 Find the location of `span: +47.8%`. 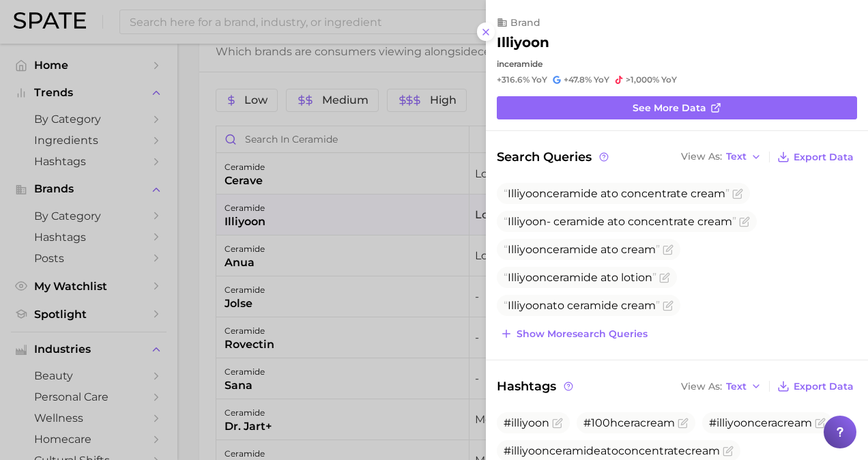

span: +47.8% is located at coordinates (577, 80).